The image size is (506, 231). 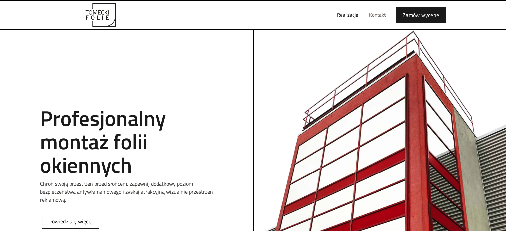 What do you see at coordinates (126, 192) in the screenshot?
I see `p: Chroń swoją przestrzeń przed słońcem, zapewnij dodatkowy poziom bezpieczeństwa antywłamaniowego i...` at bounding box center [126, 192].